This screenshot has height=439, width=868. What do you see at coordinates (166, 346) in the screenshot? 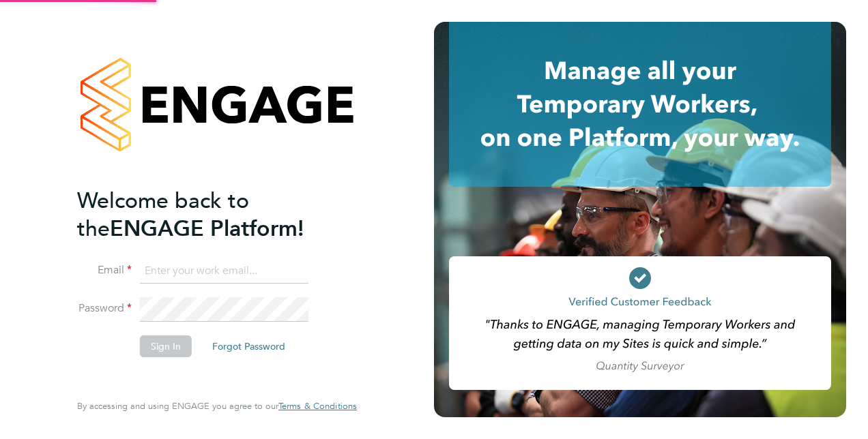
I see `button: Sign In` at bounding box center [166, 346].